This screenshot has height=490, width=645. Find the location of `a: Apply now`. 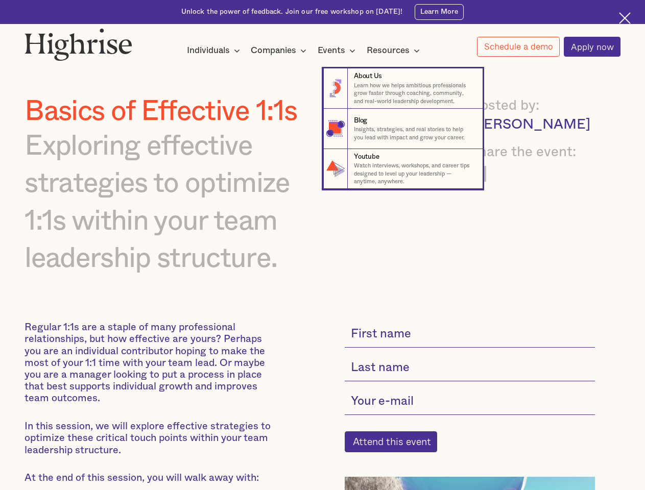

a: Apply now is located at coordinates (592, 46).